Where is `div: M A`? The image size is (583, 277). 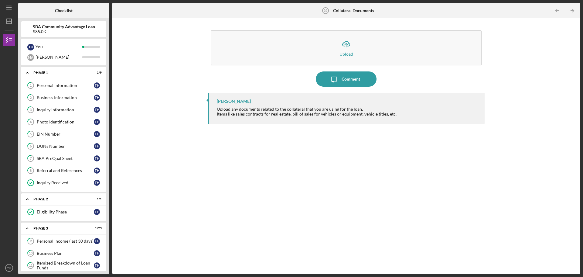
div: M A is located at coordinates (31, 57).